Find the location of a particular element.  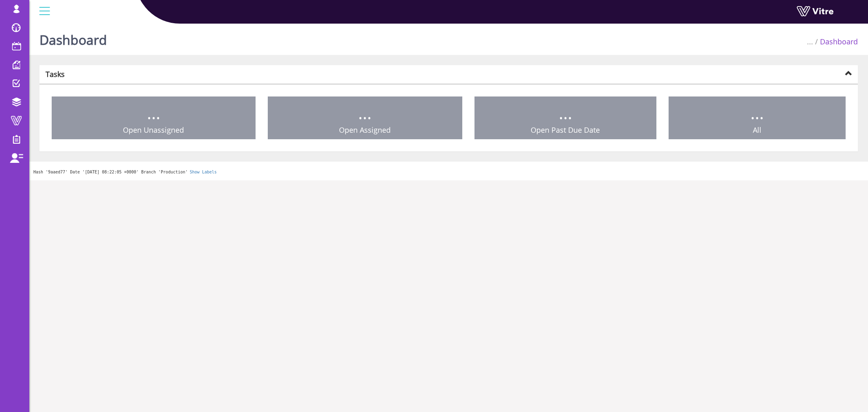

a: Show Labels is located at coordinates (203, 172).